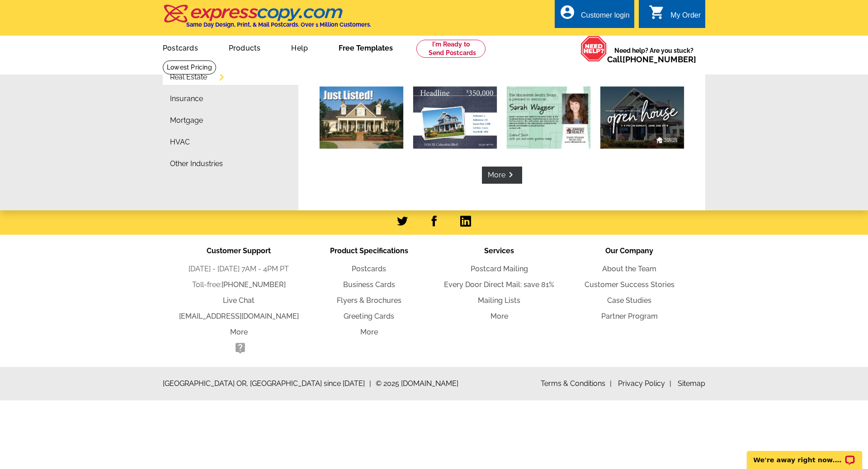  What do you see at coordinates (594, 15) in the screenshot?
I see `a: account_circle Customer login` at bounding box center [594, 15].